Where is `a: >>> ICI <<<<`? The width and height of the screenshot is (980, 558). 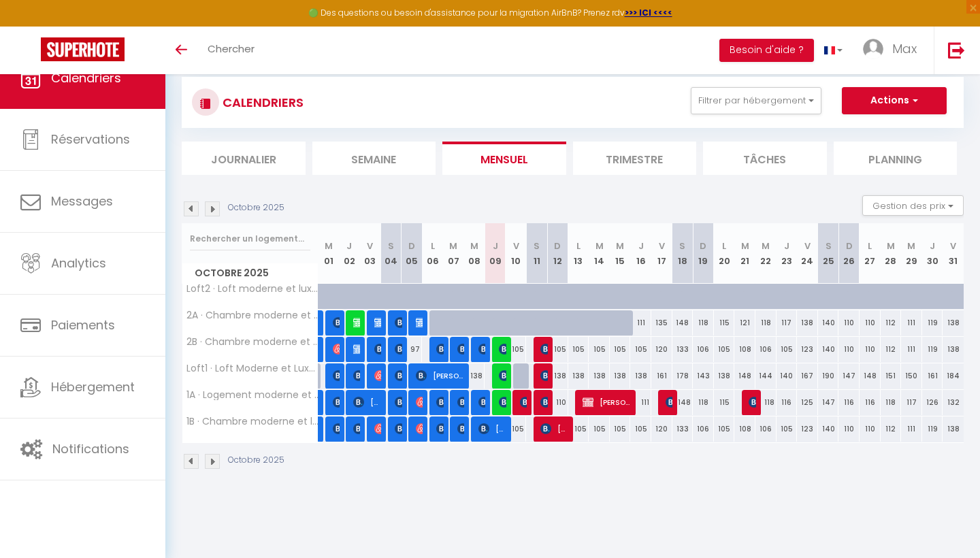
a: >>> ICI <<<< is located at coordinates (648, 12).